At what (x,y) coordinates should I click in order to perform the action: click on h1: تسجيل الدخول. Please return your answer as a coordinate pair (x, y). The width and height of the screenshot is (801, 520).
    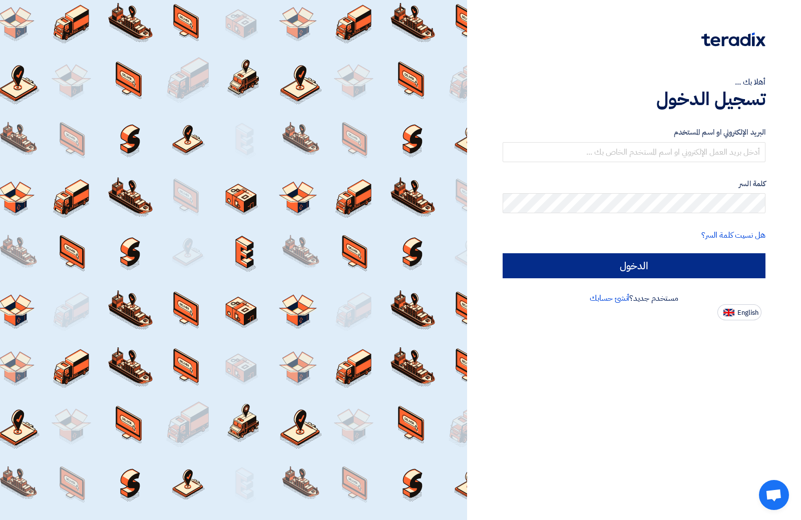
    Looking at the image, I should click on (634, 99).